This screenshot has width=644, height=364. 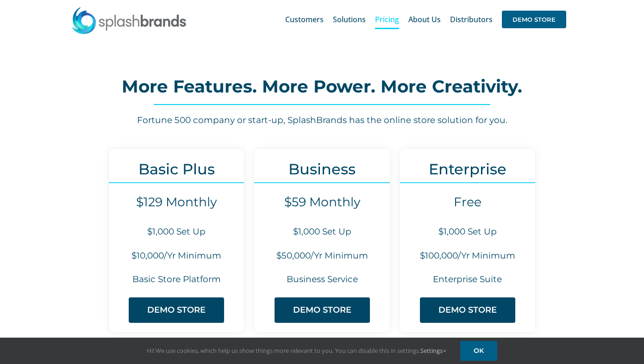 What do you see at coordinates (467, 202) in the screenshot?
I see `h4: Free` at bounding box center [467, 202].